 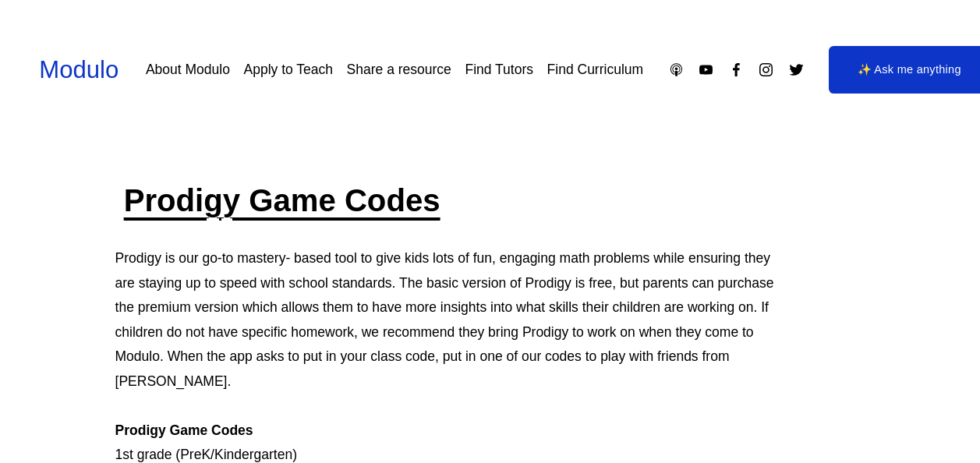 I want to click on a: Share a resource, so click(x=399, y=69).